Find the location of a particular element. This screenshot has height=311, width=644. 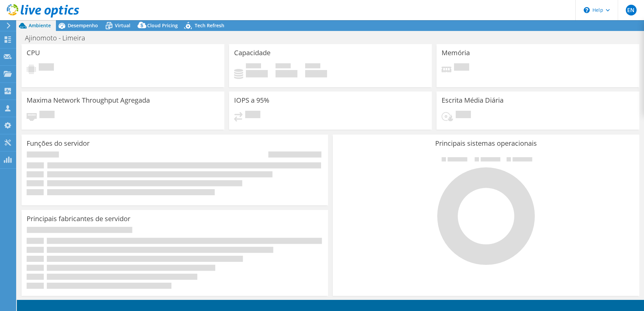

span: Total is located at coordinates (313, 67).